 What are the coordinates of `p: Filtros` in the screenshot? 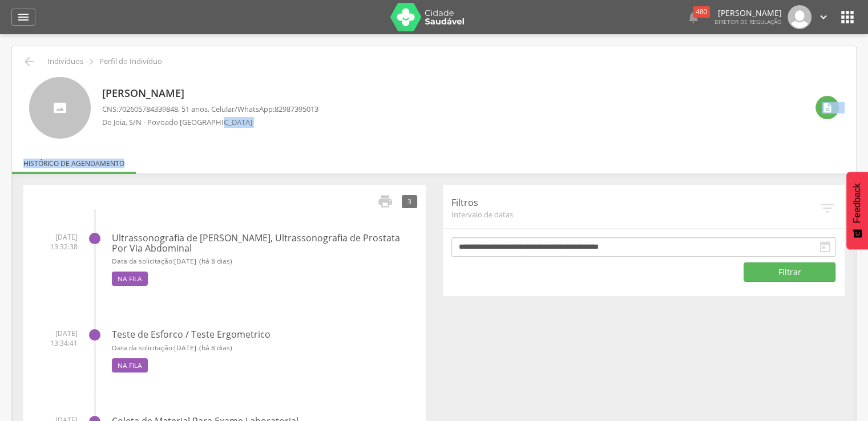 It's located at (636, 203).